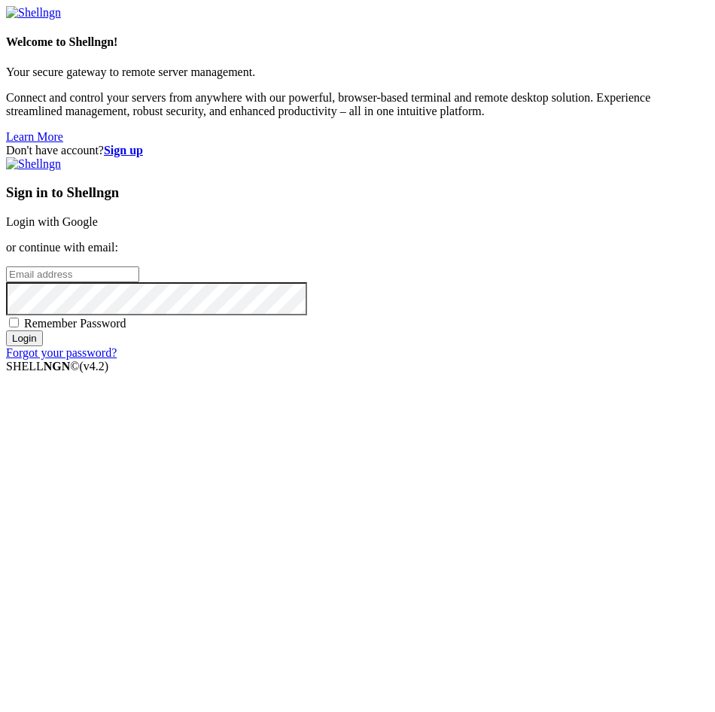  Describe the element at coordinates (14, 322) in the screenshot. I see `input: Remember Password` at that location.